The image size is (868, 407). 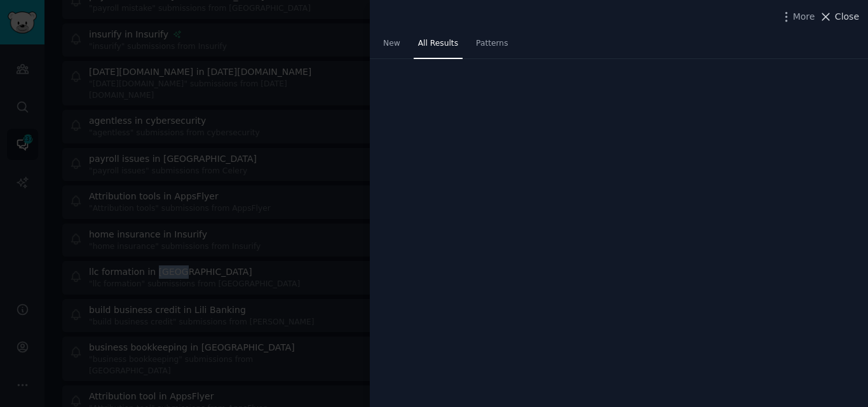 I want to click on a: All Results, so click(x=438, y=47).